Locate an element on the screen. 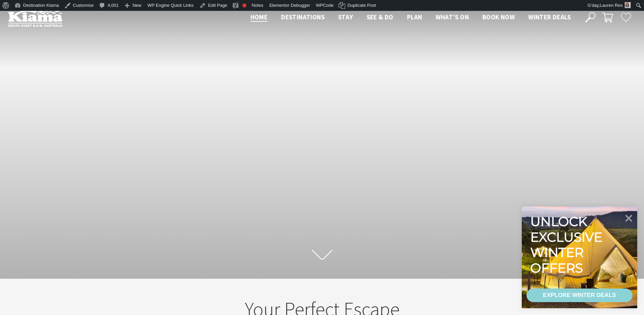 The height and width of the screenshot is (315, 644). span: Lauren Res is located at coordinates (611, 5).